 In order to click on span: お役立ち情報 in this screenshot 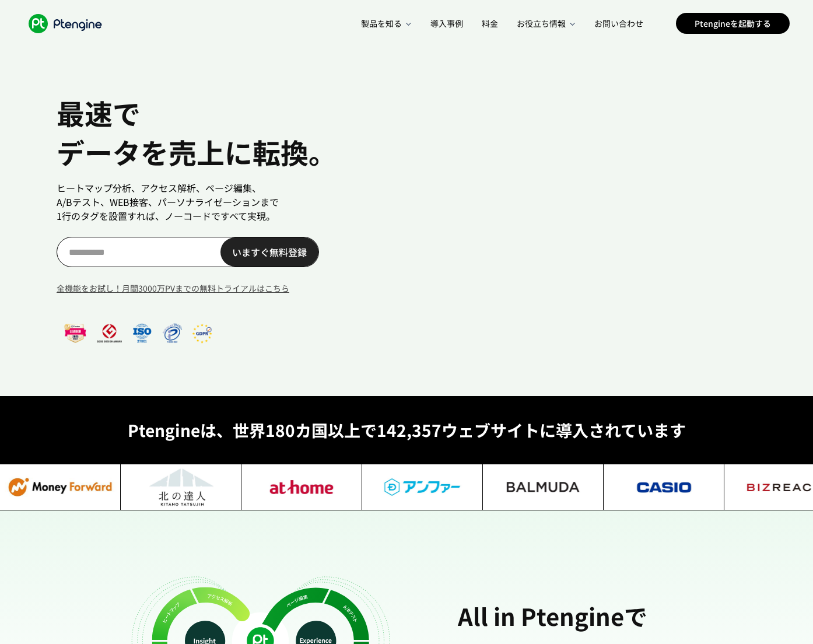, I will do `click(541, 23)`.